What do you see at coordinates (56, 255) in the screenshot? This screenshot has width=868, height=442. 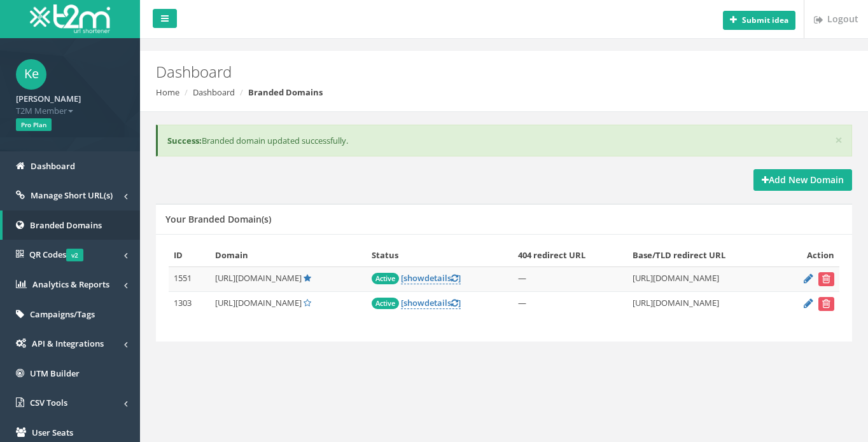 I see `span: QR Codes` at bounding box center [56, 255].